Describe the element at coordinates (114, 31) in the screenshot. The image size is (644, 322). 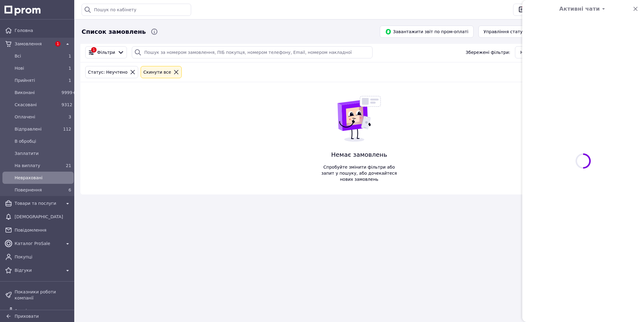
I see `span: Список замовлень` at that location.